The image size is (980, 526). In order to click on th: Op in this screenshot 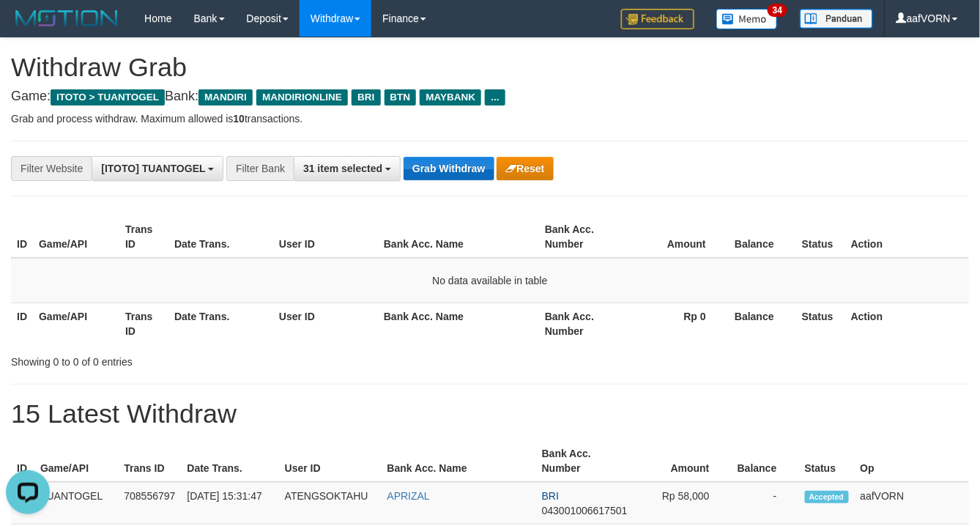, I will do `click(912, 461)`.